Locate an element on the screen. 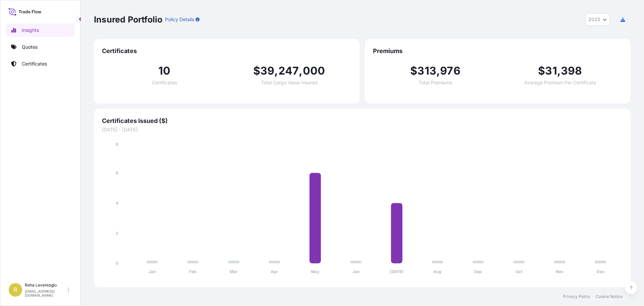 Image resolution: width=644 pixels, height=306 pixels. span: 10 is located at coordinates (165, 71).